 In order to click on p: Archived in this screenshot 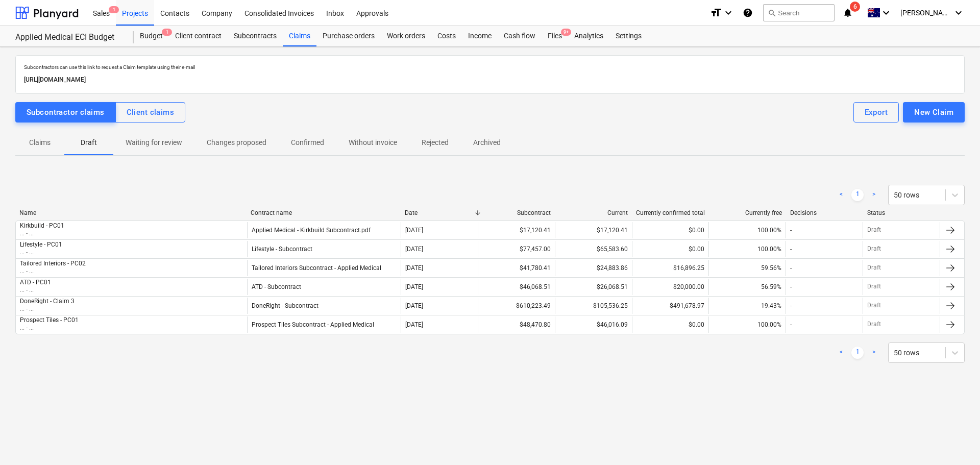, I will do `click(487, 143)`.